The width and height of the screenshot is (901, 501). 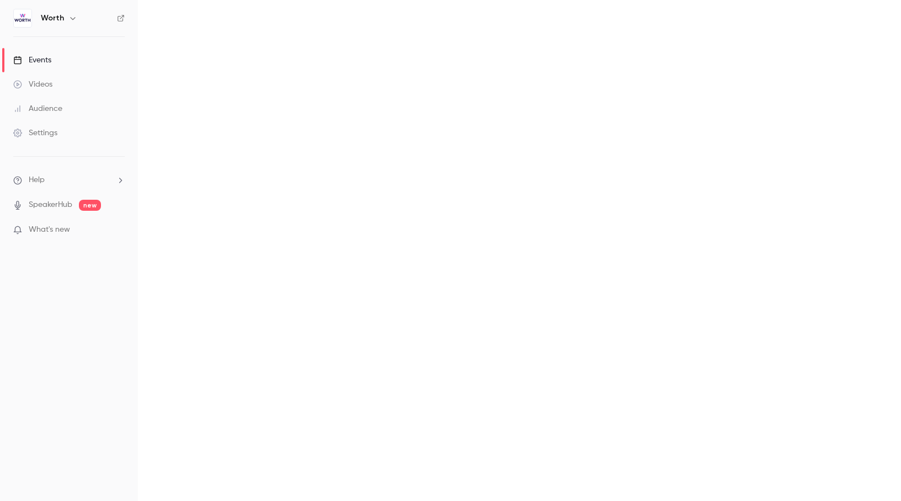 What do you see at coordinates (23, 18) in the screenshot?
I see `img: Worth` at bounding box center [23, 18].